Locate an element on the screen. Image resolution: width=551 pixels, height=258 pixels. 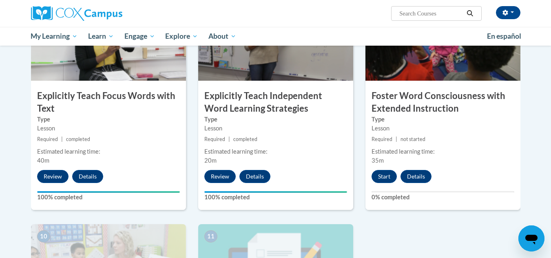
span: En español is located at coordinates (504, 36).